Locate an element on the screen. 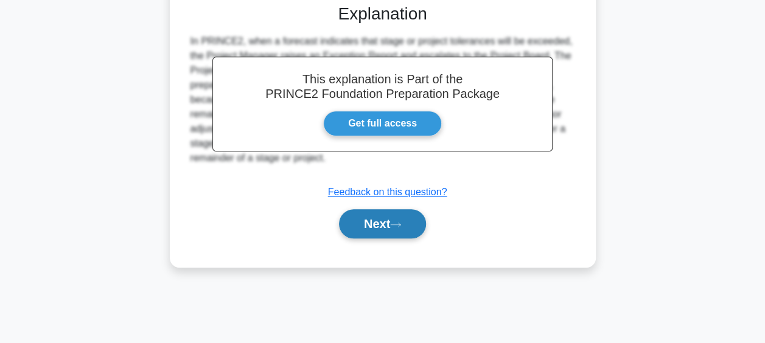  h3: Explanation is located at coordinates (383, 14).